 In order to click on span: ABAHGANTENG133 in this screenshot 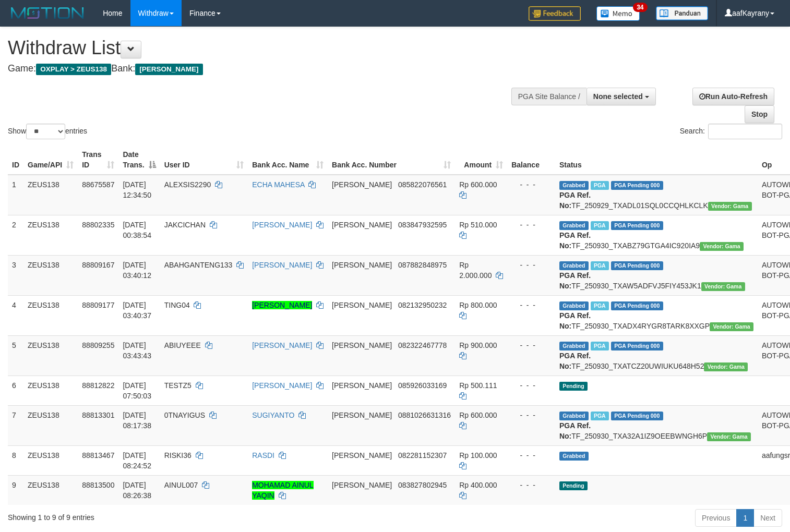, I will do `click(198, 265)`.